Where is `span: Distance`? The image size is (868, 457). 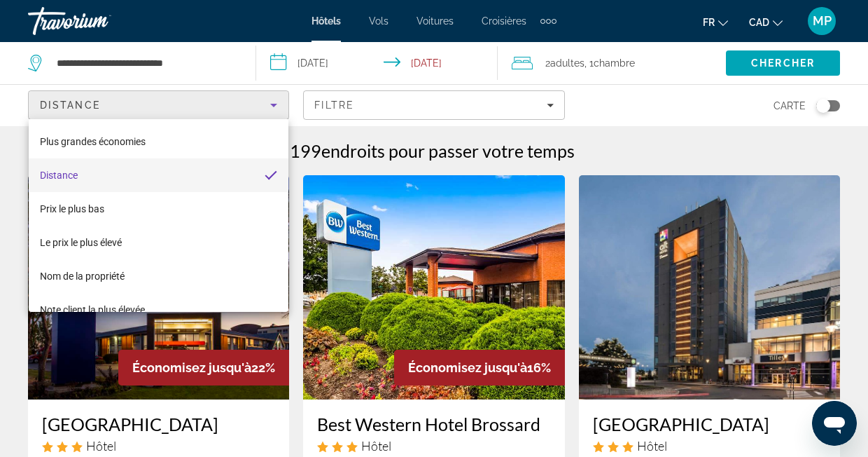 span: Distance is located at coordinates (59, 175).